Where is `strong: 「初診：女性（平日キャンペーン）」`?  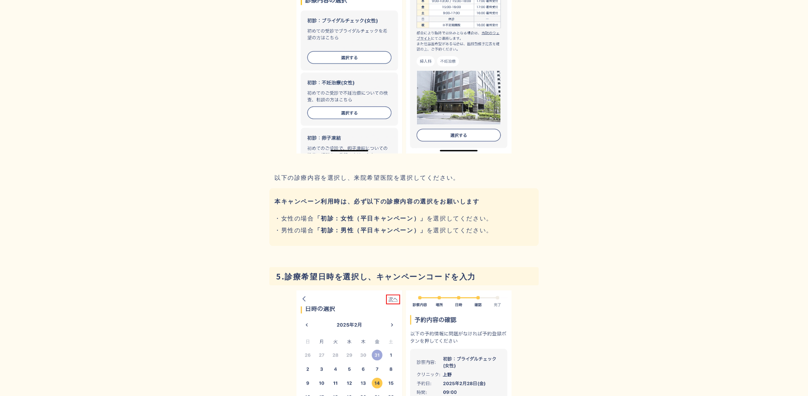
strong: 「初診：女性（平日キャンペーン）」 is located at coordinates (370, 218).